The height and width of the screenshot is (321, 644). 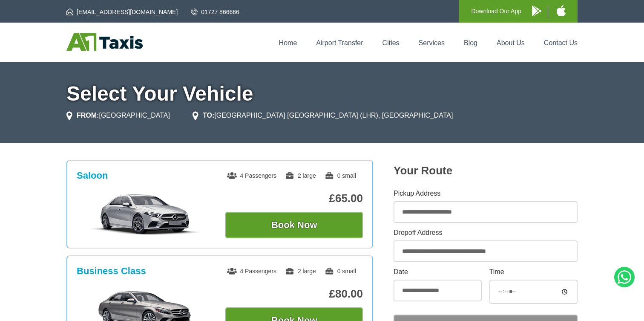 What do you see at coordinates (437, 272) in the screenshot?
I see `label: Date` at bounding box center [437, 272].